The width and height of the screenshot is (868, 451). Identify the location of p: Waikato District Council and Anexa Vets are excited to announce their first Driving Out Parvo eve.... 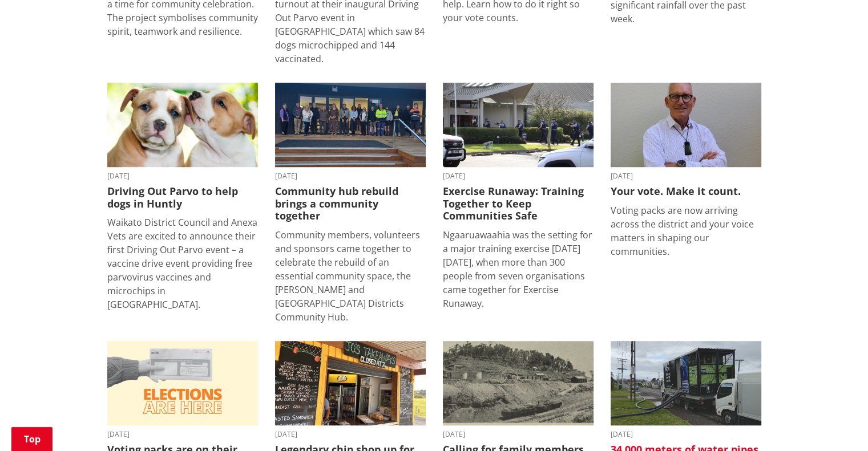
(182, 263).